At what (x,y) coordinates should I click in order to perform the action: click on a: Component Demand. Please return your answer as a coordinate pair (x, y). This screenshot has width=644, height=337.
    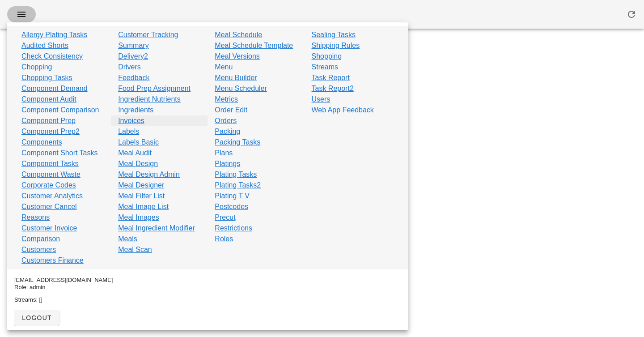
    Looking at the image, I should click on (55, 89).